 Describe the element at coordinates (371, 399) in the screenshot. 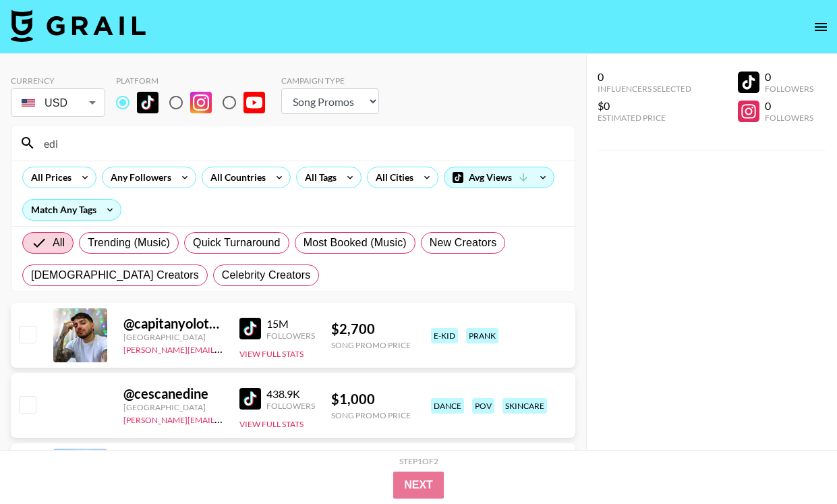

I see `div: $ 1,000` at that location.